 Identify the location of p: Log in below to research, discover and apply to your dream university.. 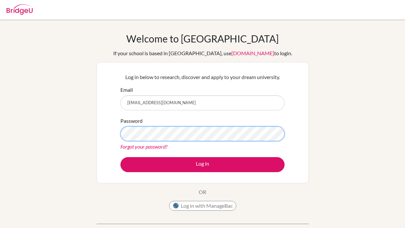
(202, 77).